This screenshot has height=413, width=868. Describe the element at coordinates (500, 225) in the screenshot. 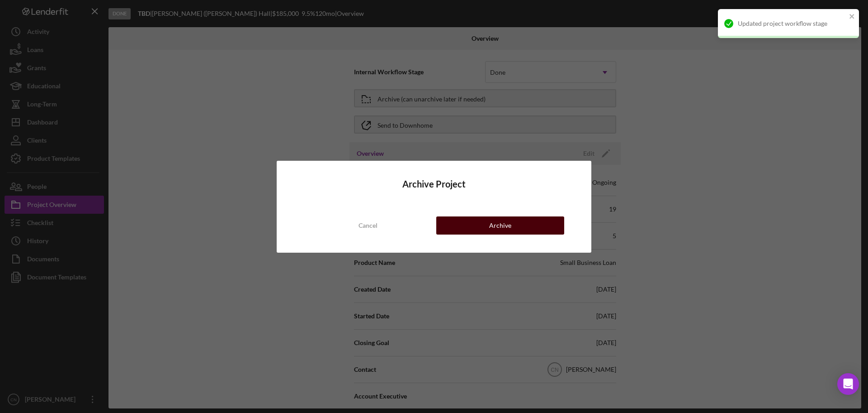

I see `button: Archive` at that location.